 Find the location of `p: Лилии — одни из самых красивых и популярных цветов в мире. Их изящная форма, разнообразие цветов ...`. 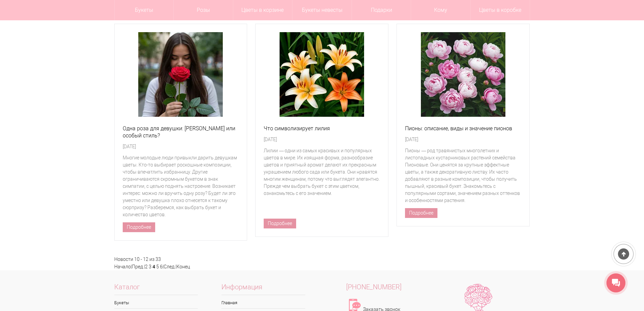

p: Лилии — одни из самых красивых и популярных цветов в мире. Их изящная форма, разнообразие цветов ... is located at coordinates (322, 172).